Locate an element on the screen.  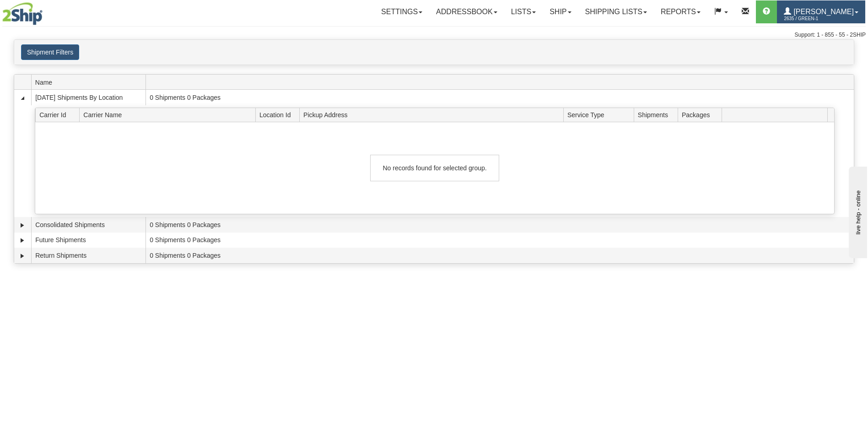
span: Carrier Id is located at coordinates (59, 114).